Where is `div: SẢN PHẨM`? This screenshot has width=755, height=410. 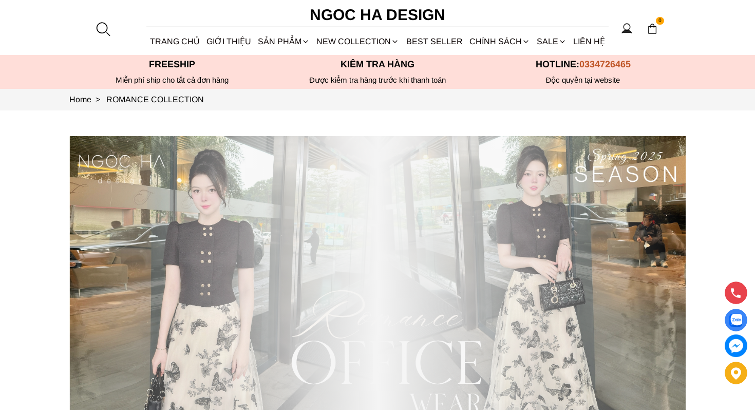
div: SẢN PHẨM is located at coordinates (284, 41).